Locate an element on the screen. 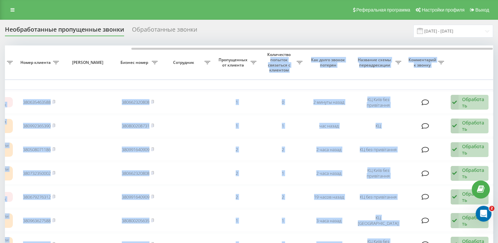 This screenshot has height=243, width=498. span: Пропущенных от клиента is located at coordinates (234, 62).